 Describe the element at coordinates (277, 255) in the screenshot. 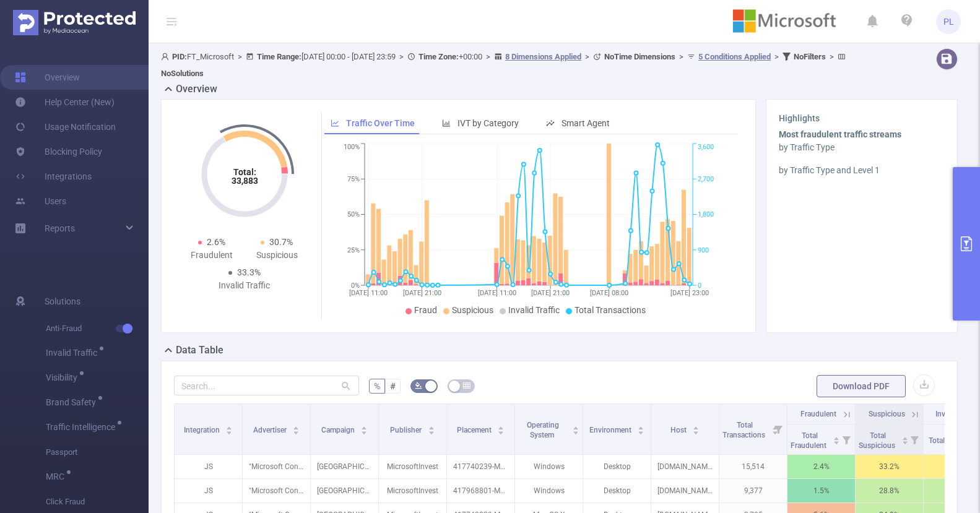

I see `div: Suspicious` at that location.